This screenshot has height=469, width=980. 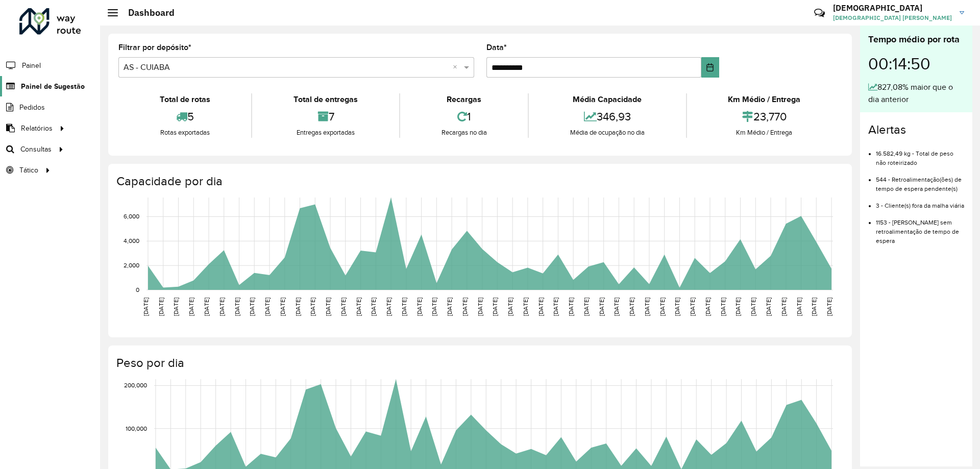 What do you see at coordinates (131, 240) in the screenshot?
I see `text: 4,000` at bounding box center [131, 240].